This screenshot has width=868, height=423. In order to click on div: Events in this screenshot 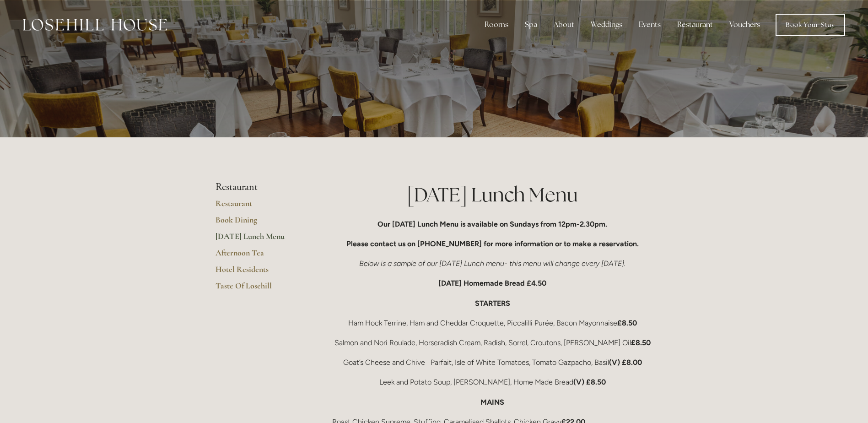, I will do `click(650, 25)`.